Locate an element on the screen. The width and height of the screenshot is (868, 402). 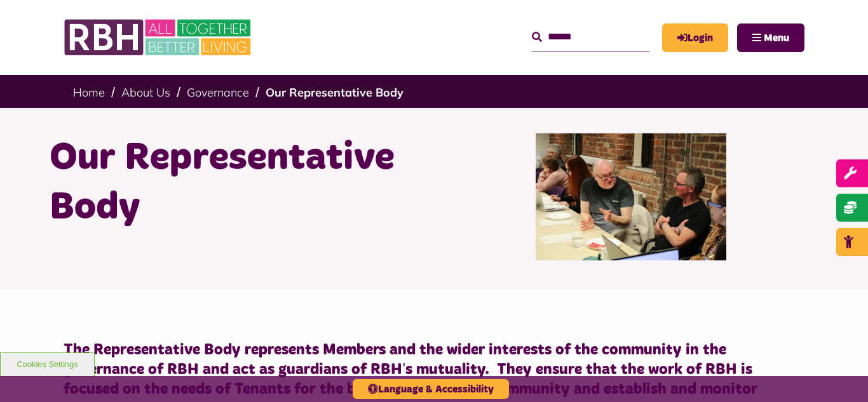
button: Language & Accessibility is located at coordinates (431, 389).